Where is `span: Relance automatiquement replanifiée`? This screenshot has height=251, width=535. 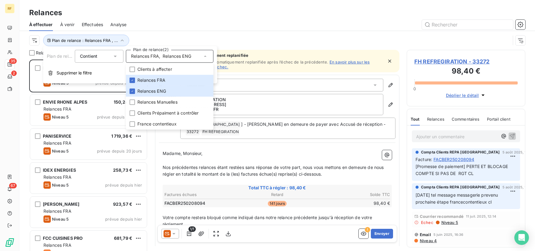 span: Relance automatiquement replanifiée is located at coordinates (278, 55).